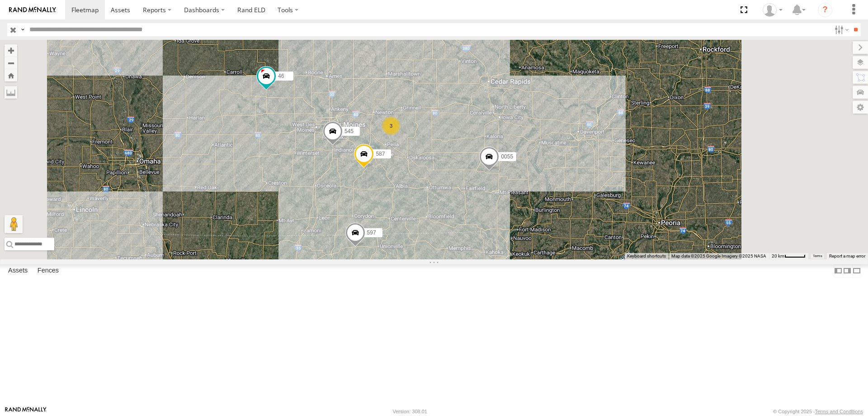 Image resolution: width=868 pixels, height=416 pixels. Describe the element at coordinates (23, 29) in the screenshot. I see `label: Search Query` at that location.